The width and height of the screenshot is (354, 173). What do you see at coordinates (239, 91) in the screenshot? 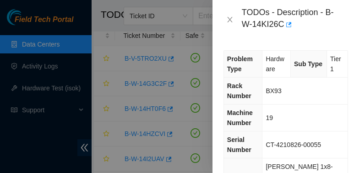
I see `span: Rack Number` at bounding box center [239, 91].